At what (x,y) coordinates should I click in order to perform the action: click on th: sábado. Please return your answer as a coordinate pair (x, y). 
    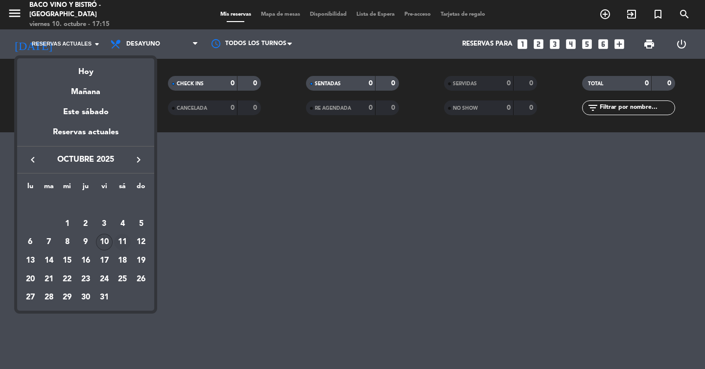
    Looking at the image, I should click on (123, 188).